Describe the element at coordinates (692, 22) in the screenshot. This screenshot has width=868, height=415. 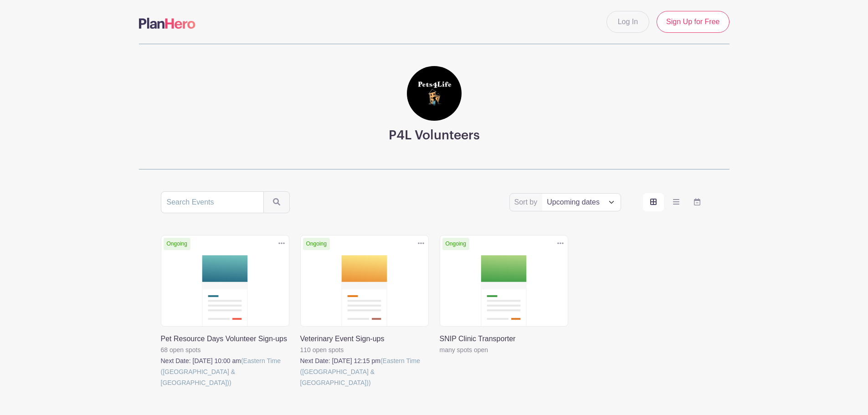
I see `a: Sign Up for Free` at that location.